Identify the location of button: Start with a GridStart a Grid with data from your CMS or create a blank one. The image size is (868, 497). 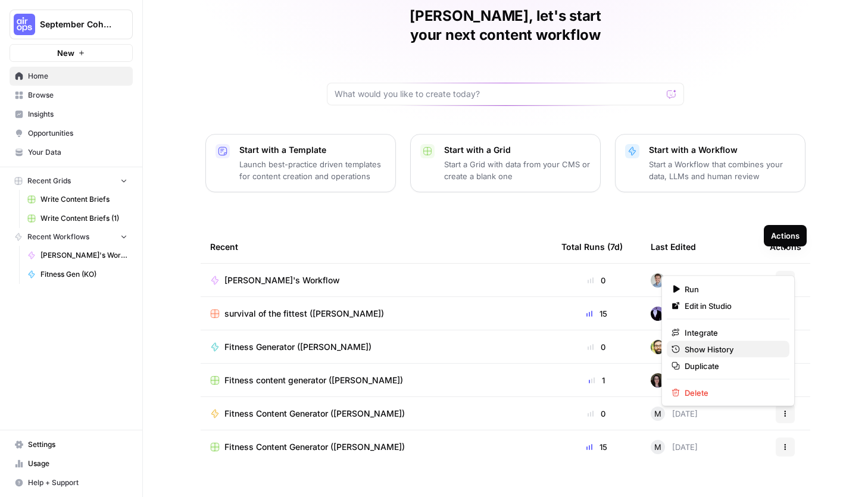
(505, 163).